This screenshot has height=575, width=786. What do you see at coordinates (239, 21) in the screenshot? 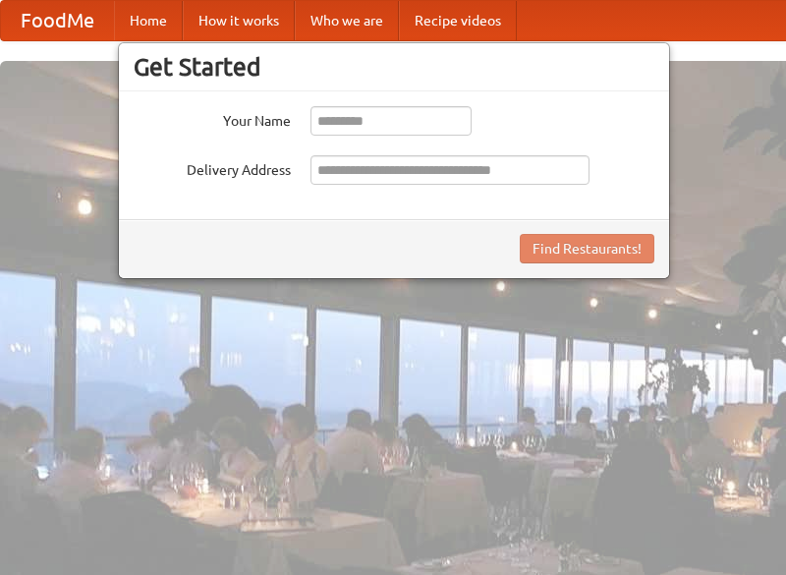
I see `a: How it works` at bounding box center [239, 21].